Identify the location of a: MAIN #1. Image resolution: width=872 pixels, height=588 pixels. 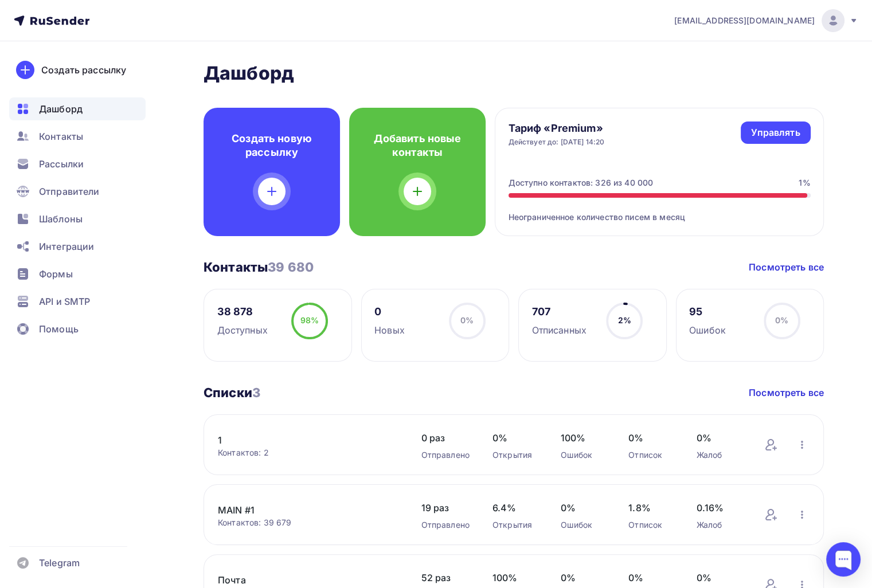
(308, 510).